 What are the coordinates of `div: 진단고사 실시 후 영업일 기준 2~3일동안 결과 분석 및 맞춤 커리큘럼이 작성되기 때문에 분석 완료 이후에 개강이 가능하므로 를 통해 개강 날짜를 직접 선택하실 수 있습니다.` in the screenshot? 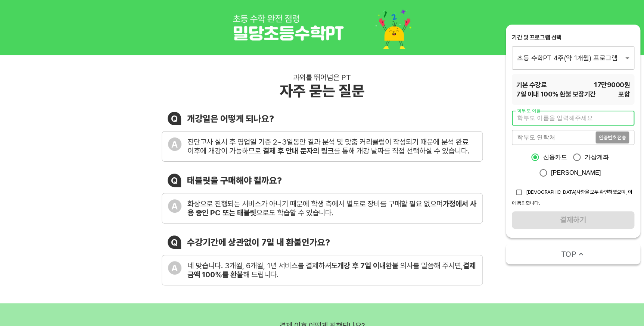 It's located at (332, 147).